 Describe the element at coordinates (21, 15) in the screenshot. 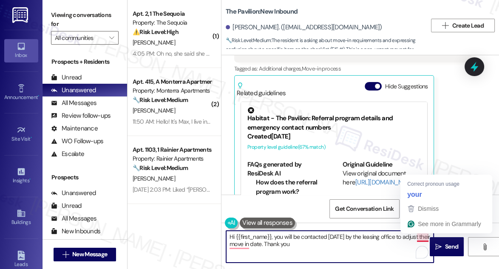

I see `img: ResiDesk Logo` at that location.